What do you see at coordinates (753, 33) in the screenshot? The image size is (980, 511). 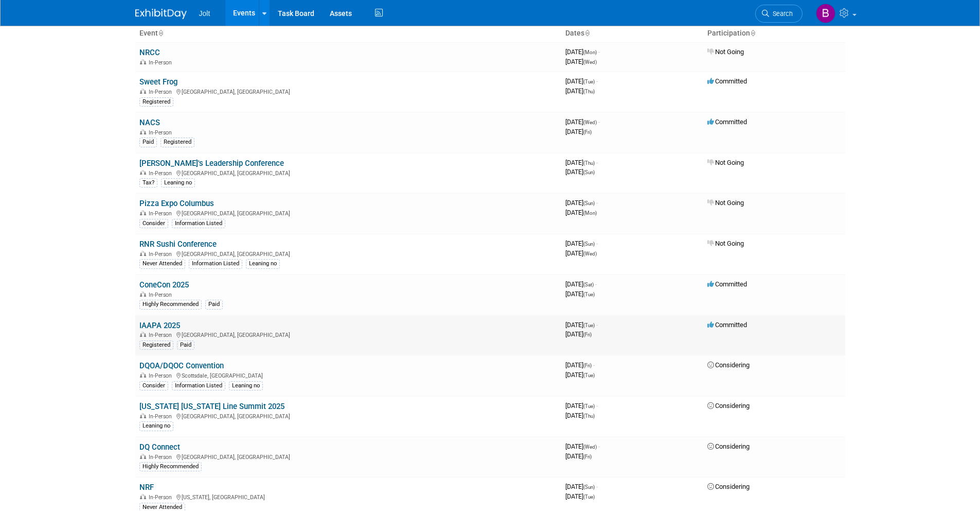 I see `a: Sort by Participation Type` at bounding box center [753, 33].